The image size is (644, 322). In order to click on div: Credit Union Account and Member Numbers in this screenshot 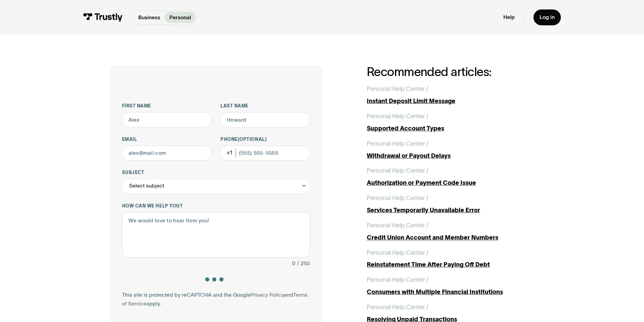, I will do `click(450, 237)`.